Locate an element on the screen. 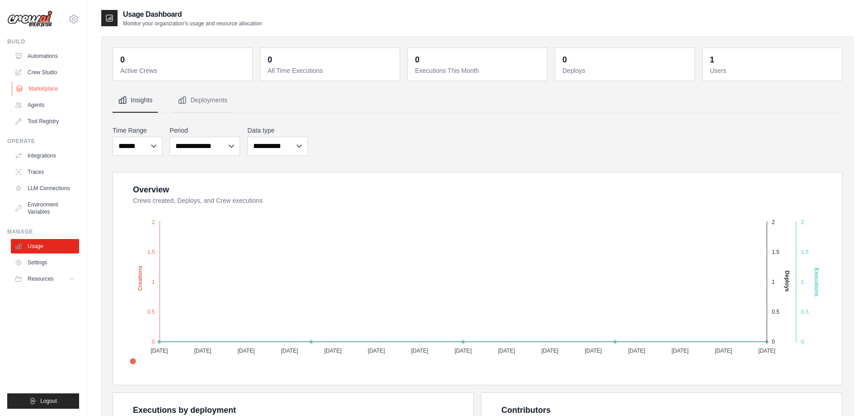  div: Overview is located at coordinates (151, 189).